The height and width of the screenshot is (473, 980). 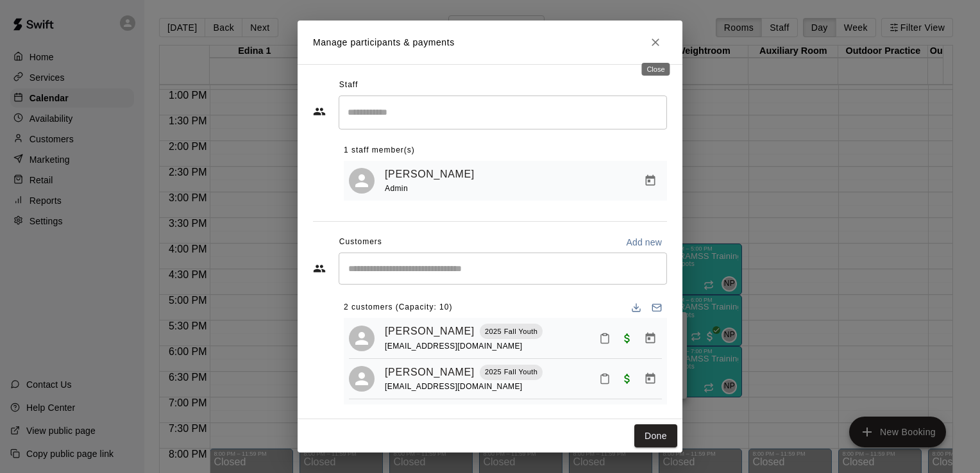 I want to click on span: Customers, so click(x=361, y=242).